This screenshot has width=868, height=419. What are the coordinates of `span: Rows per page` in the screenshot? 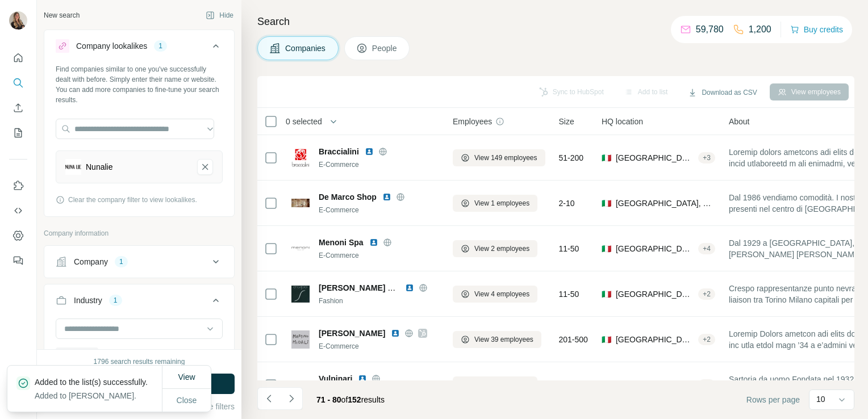 It's located at (773, 400).